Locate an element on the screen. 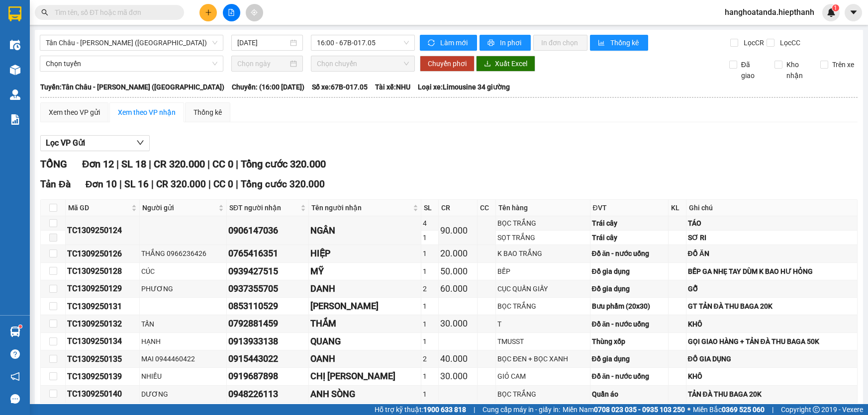  div: TC1309250128 is located at coordinates (103, 271).